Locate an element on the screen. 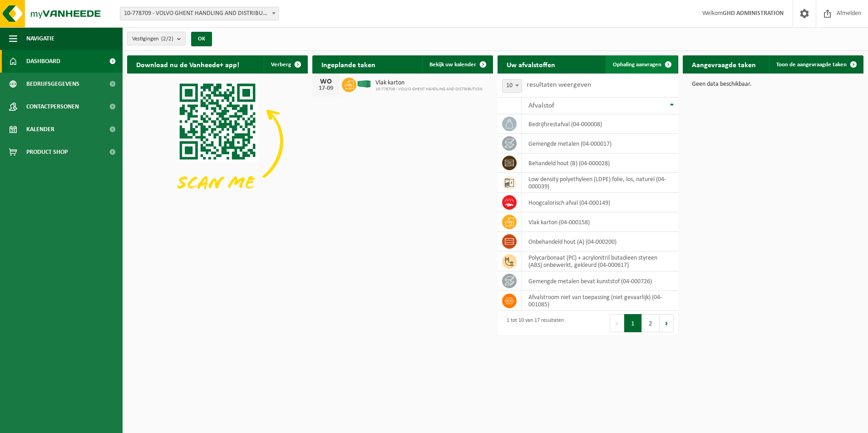 This screenshot has width=868, height=433. span: 10-778709 - VOLVO GHENT HANDLING AND DISTRIBUTION is located at coordinates (429, 90).